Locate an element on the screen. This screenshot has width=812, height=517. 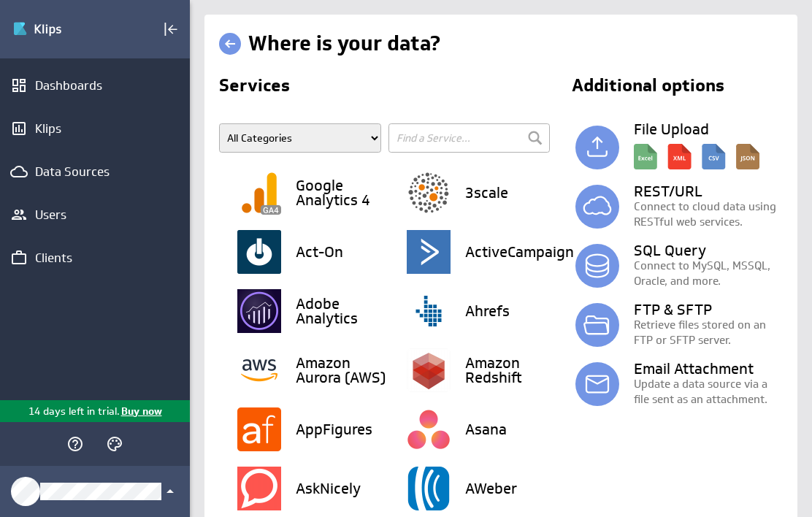
input: Submit is located at coordinates (535, 138).